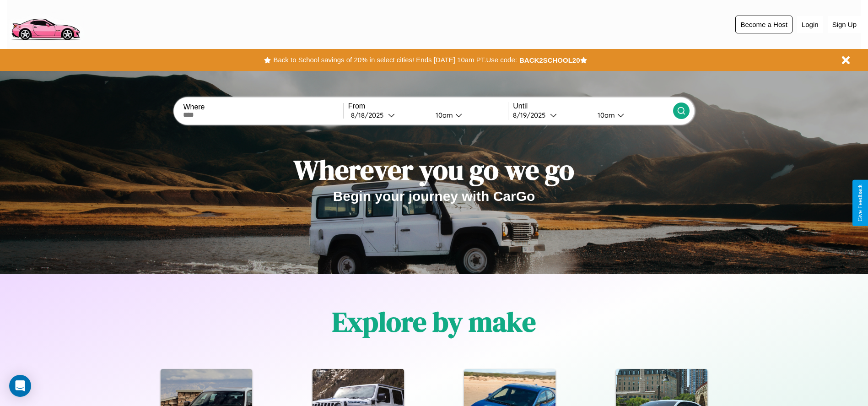 The image size is (868, 406). I want to click on button: Sign Up, so click(845, 24).